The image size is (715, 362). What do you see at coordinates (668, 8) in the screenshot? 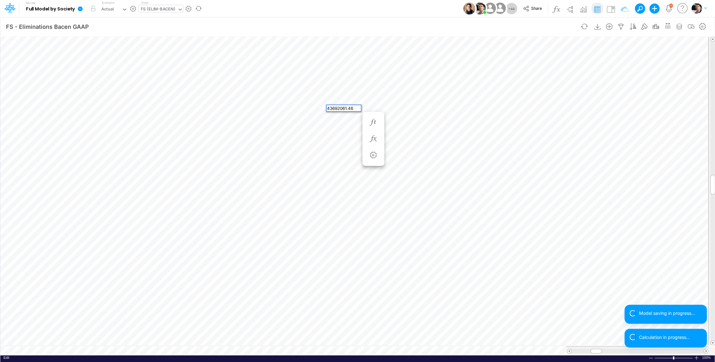
I see `a: Notifications` at bounding box center [668, 8].